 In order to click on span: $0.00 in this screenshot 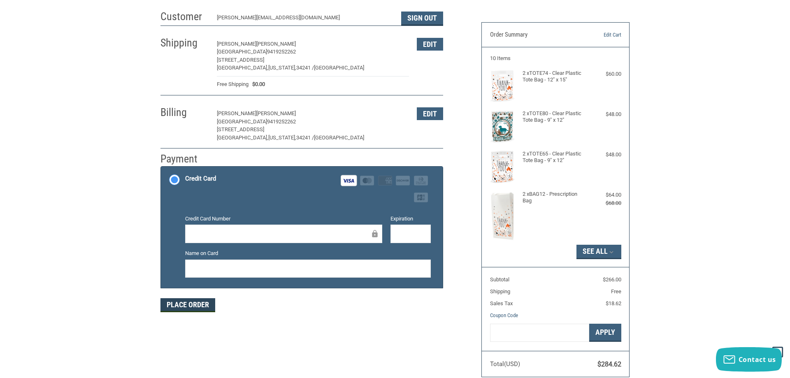, I will do `click(257, 84)`.